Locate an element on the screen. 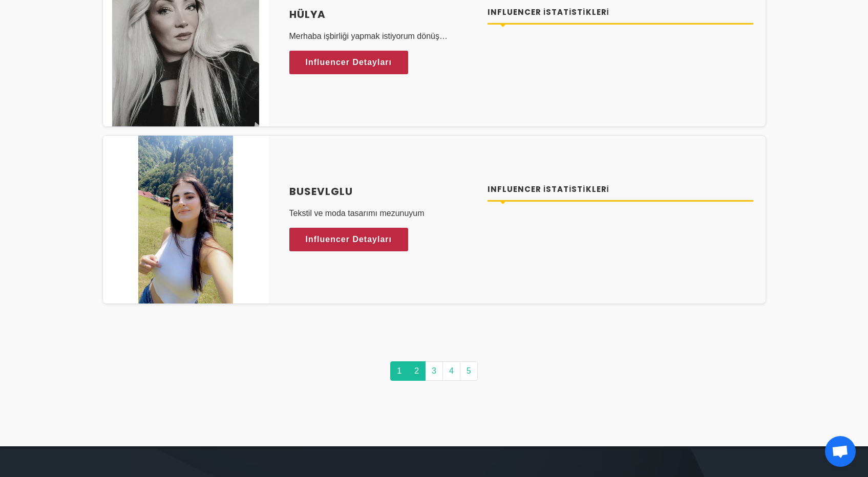 The height and width of the screenshot is (477, 868). h4: Hülya is located at coordinates (382, 14).